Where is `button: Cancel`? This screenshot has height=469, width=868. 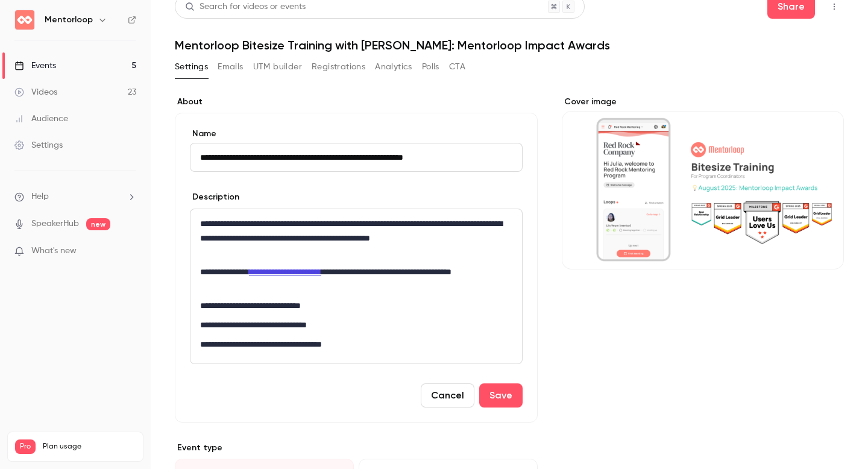
button: Cancel is located at coordinates (447, 395).